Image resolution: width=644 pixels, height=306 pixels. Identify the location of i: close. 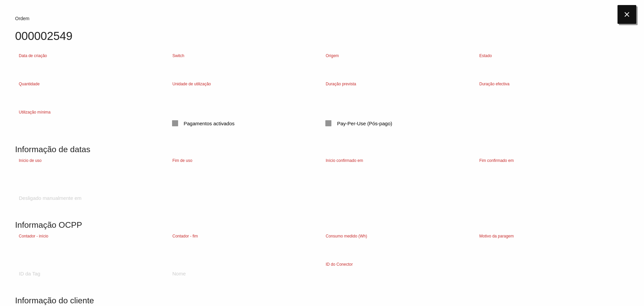
(627, 15).